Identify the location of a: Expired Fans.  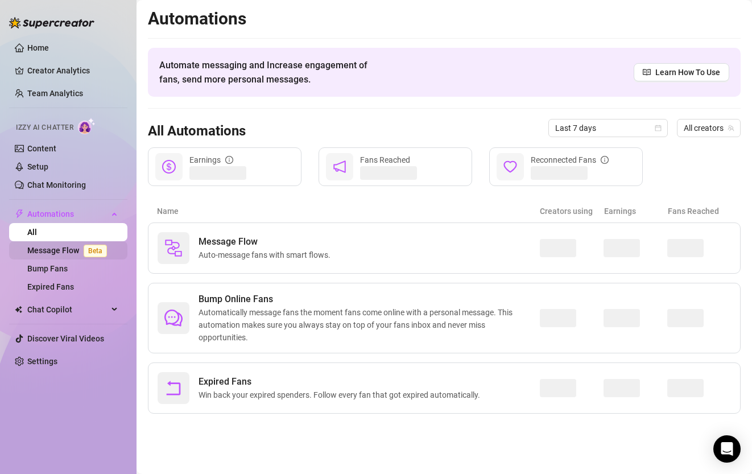
(51, 287).